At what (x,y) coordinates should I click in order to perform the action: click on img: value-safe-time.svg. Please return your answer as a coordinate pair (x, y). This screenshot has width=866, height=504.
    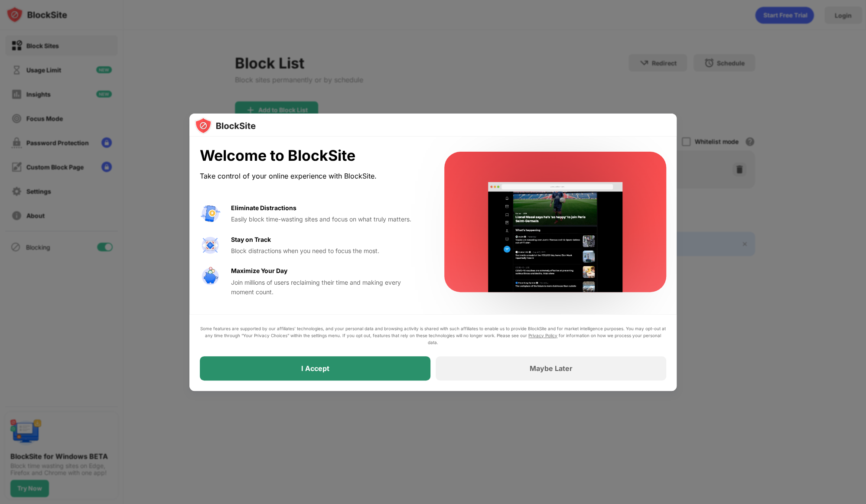
    Looking at the image, I should click on (210, 276).